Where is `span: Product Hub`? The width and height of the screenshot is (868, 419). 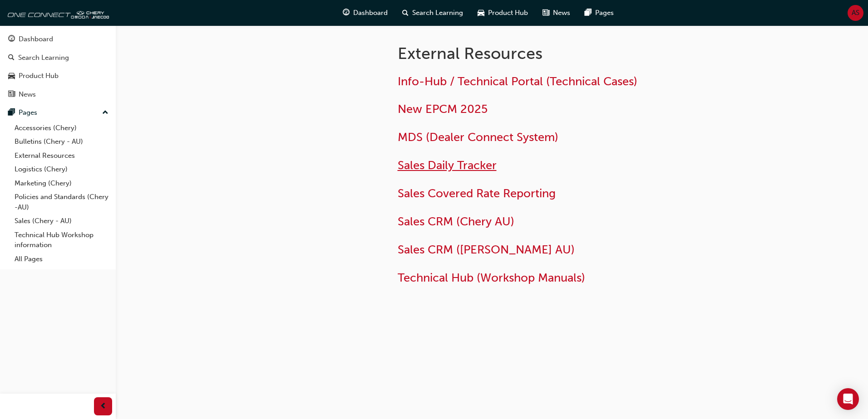
span: Product Hub is located at coordinates (508, 13).